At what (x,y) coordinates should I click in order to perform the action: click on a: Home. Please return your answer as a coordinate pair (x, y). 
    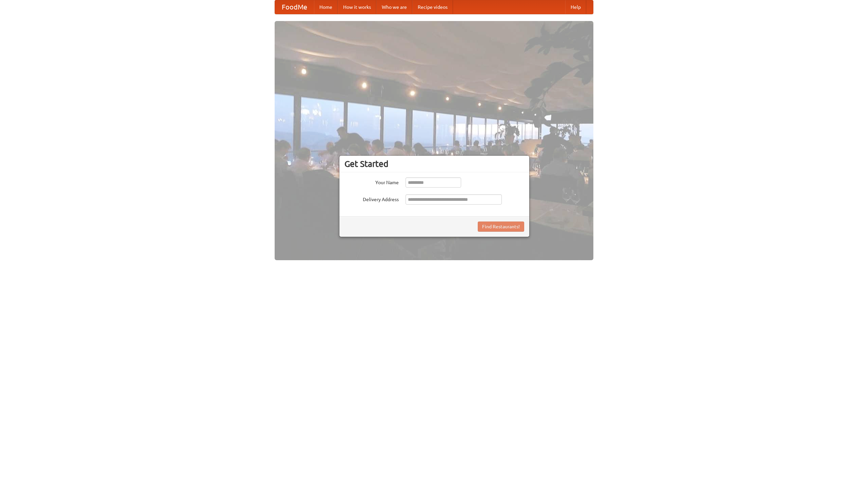
    Looking at the image, I should click on (326, 7).